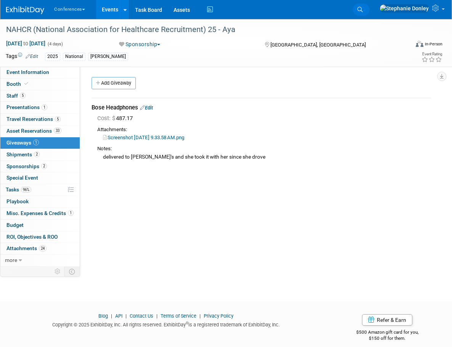 The width and height of the screenshot is (452, 347). What do you see at coordinates (40, 202) in the screenshot?
I see `a: Playbook` at bounding box center [40, 202].